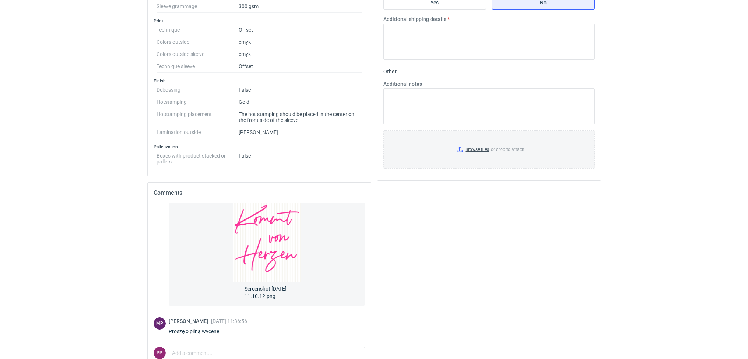  Describe the element at coordinates (197, 117) in the screenshot. I see `dt: Hotstamping placement` at that location.